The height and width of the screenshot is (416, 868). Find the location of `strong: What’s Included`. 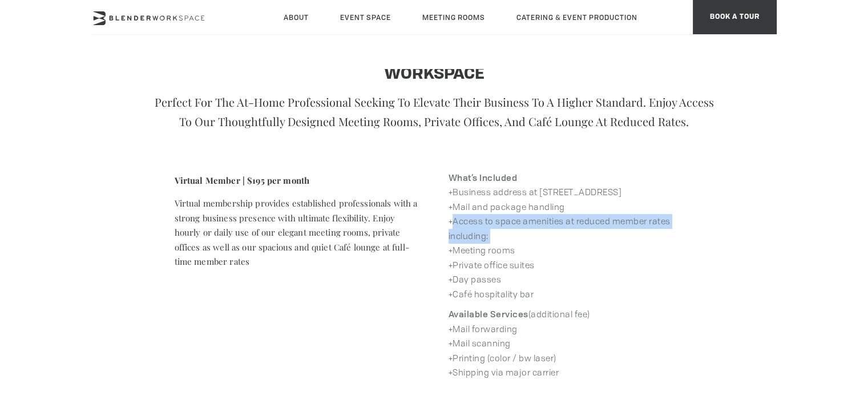

strong: What’s Included is located at coordinates (483, 177).